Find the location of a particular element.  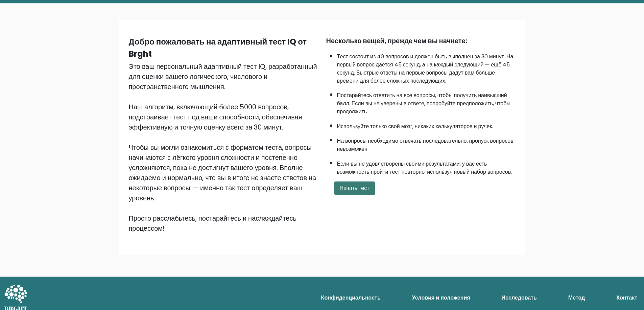

font: Добро пожаловать на адаптивный тест IQ от Brght is located at coordinates (218, 48).